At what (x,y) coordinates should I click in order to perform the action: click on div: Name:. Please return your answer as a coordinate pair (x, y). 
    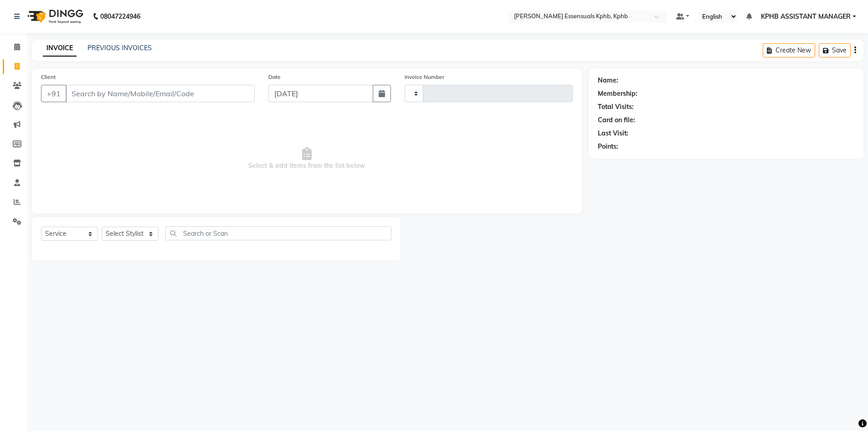
    Looking at the image, I should click on (608, 80).